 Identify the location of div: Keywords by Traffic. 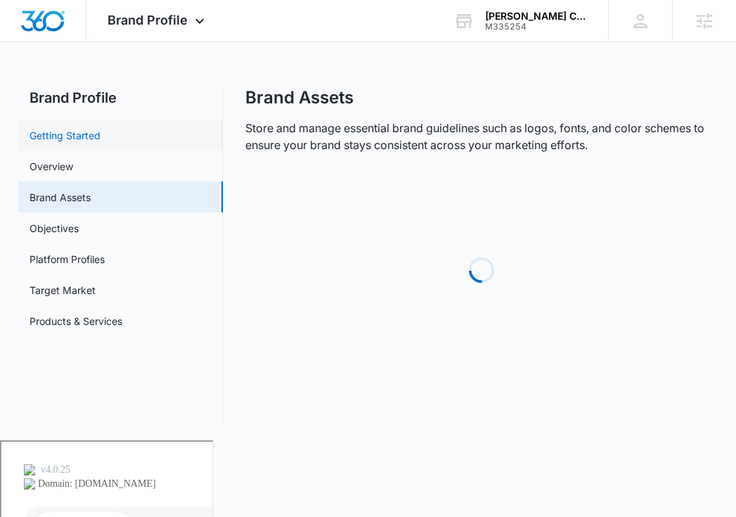
(196, 87).